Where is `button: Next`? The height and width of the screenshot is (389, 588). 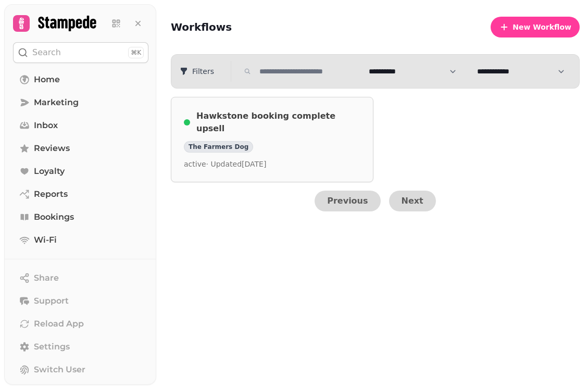
button: Next is located at coordinates (412, 201).